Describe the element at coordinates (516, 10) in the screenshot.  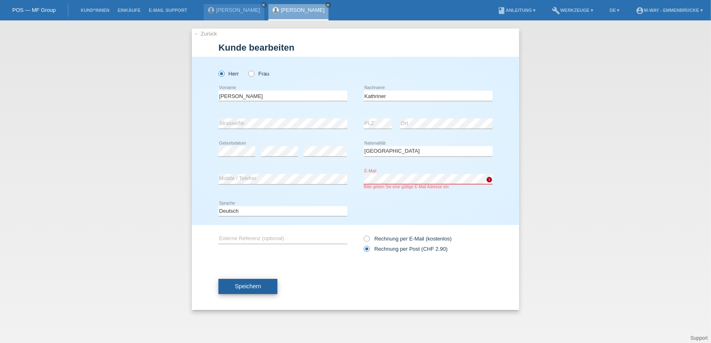
I see `a: bookAnleitung ▾` at that location.